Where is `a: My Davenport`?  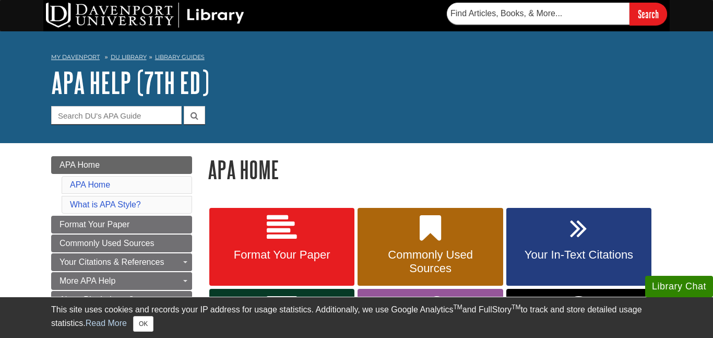 a: My Davenport is located at coordinates (75, 57).